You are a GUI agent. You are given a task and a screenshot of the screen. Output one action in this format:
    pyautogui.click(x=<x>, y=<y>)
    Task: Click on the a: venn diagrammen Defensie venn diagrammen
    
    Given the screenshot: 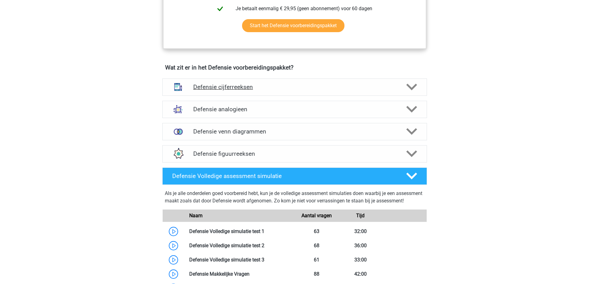 What is the action you would take?
    pyautogui.click(x=294, y=132)
    